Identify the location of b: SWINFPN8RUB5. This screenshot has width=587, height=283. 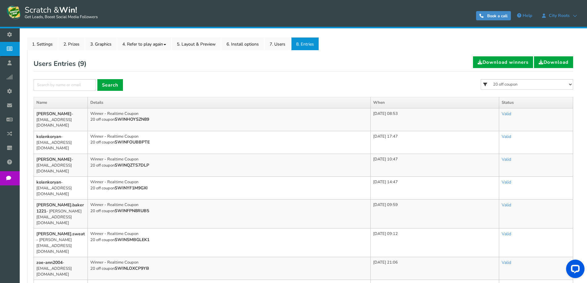
(132, 211).